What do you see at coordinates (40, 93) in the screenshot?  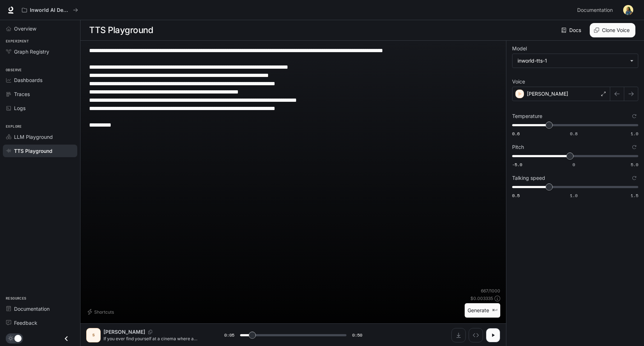 I see `a: Traces` at bounding box center [40, 93].